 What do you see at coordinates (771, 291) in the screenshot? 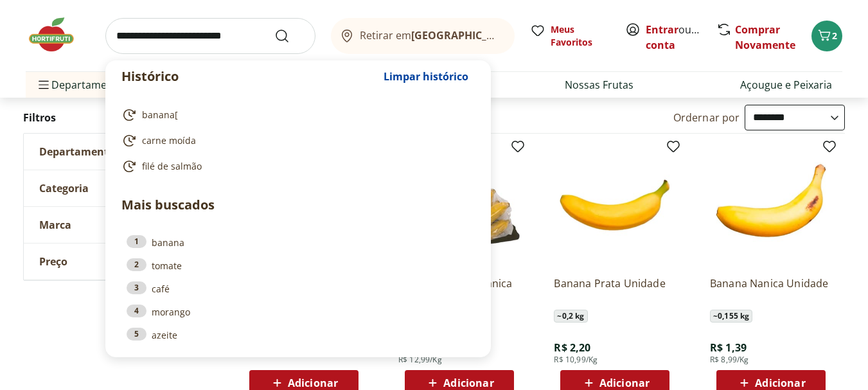
I see `a: Banana Nanica Unidade` at bounding box center [771, 291].